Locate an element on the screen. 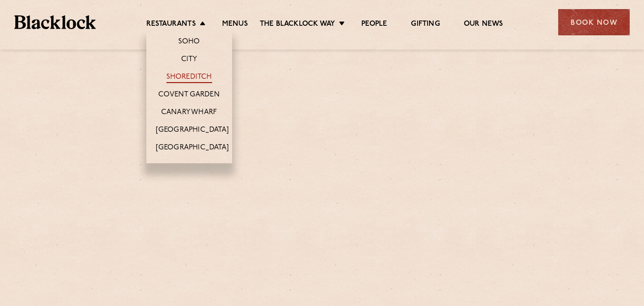 The width and height of the screenshot is (644, 306). div: Book Now is located at coordinates (594, 22).